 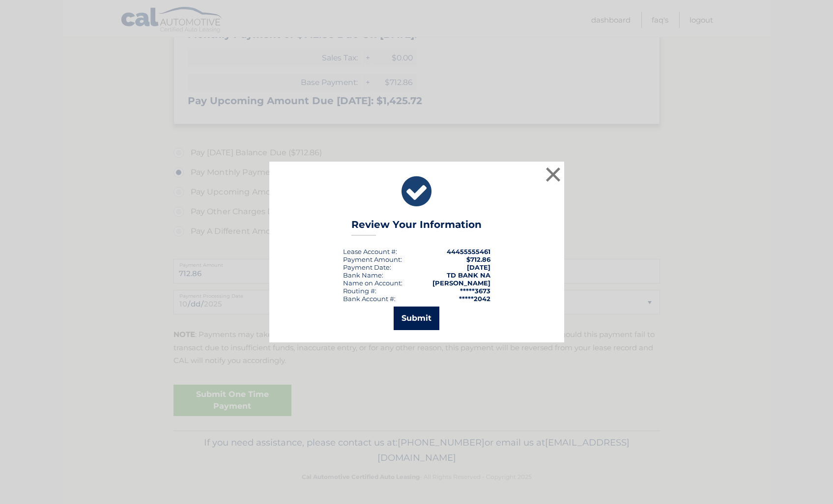 What do you see at coordinates (360, 291) in the screenshot?
I see `div: Routing #:` at bounding box center [360, 291].